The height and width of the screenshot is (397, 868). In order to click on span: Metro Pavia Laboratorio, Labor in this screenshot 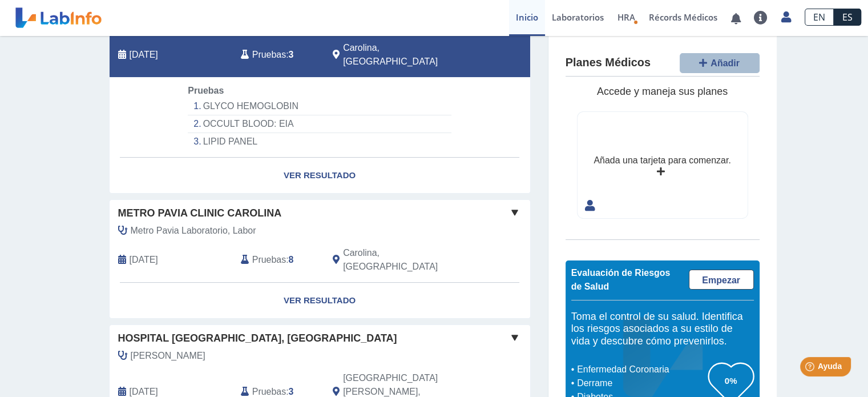, I will do `click(193, 231)`.